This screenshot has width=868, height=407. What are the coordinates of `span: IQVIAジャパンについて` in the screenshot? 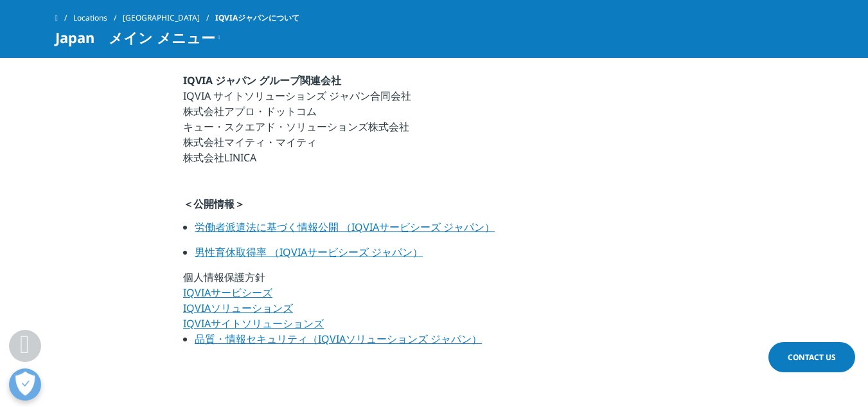 It's located at (257, 18).